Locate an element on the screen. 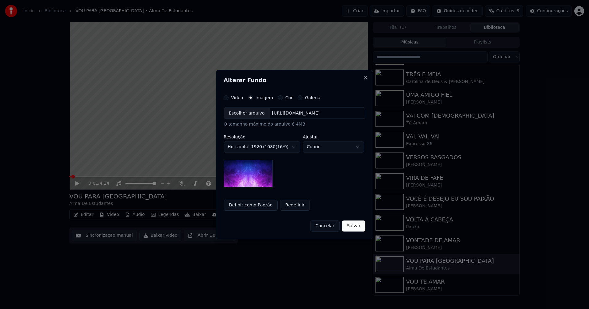 The image size is (589, 309). button: Definir como Padrão is located at coordinates (251, 206).